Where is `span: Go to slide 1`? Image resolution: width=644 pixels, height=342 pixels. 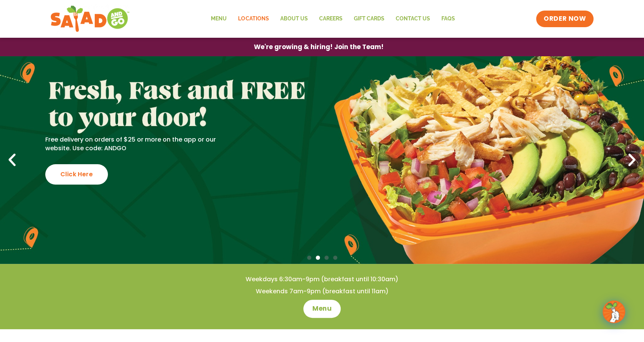 span: Go to slide 1 is located at coordinates (309, 258).